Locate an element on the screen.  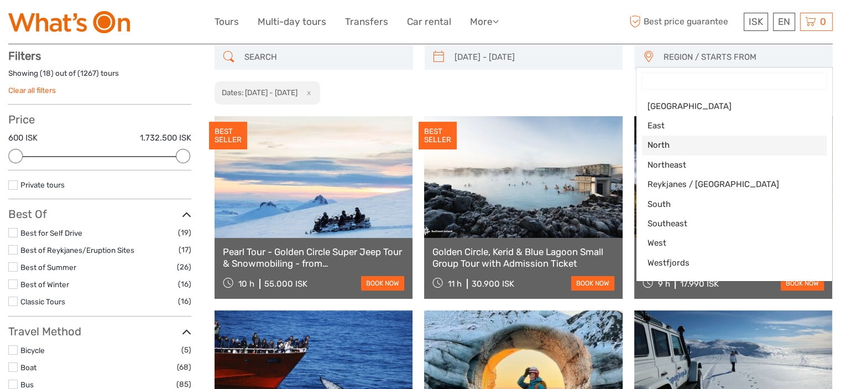
a: Car rental is located at coordinates (429, 22).